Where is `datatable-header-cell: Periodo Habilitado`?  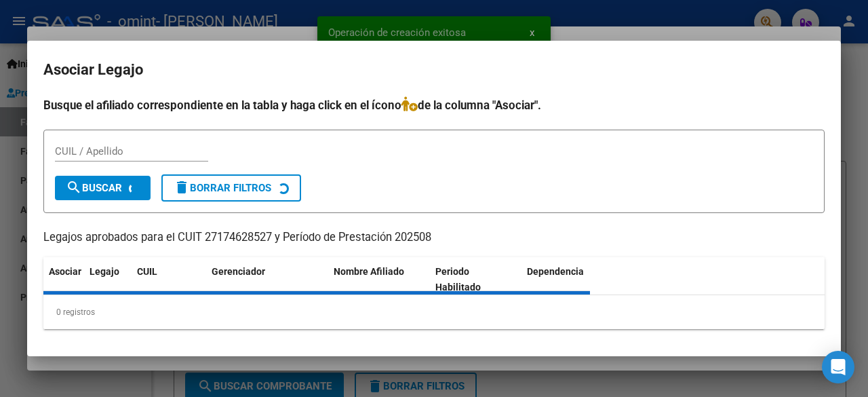 datatable-header-cell: Periodo Habilitado is located at coordinates (475, 279).